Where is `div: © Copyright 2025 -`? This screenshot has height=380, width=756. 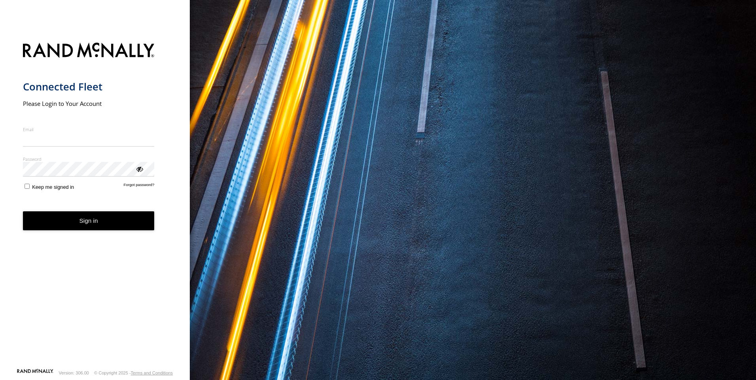 div: © Copyright 2025 - is located at coordinates (133, 373).